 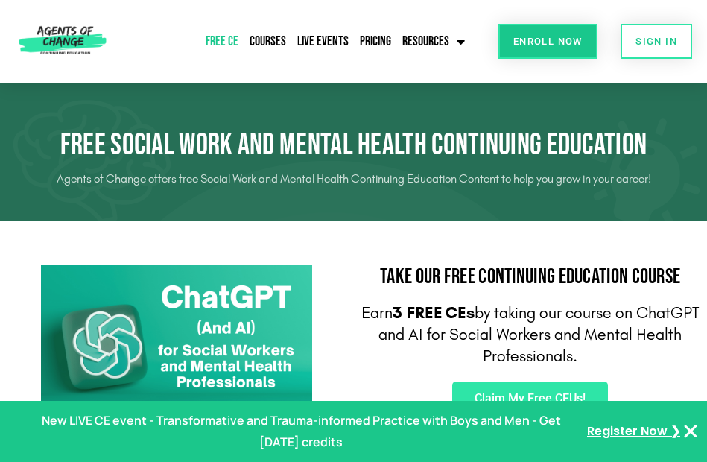 What do you see at coordinates (633, 431) in the screenshot?
I see `span: Register Now ❯` at bounding box center [633, 431].